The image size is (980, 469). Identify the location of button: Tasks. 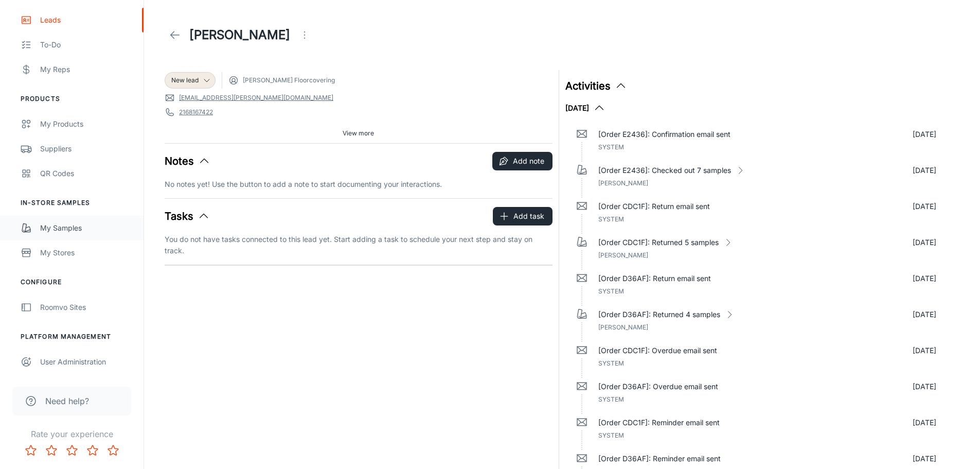
(187, 216).